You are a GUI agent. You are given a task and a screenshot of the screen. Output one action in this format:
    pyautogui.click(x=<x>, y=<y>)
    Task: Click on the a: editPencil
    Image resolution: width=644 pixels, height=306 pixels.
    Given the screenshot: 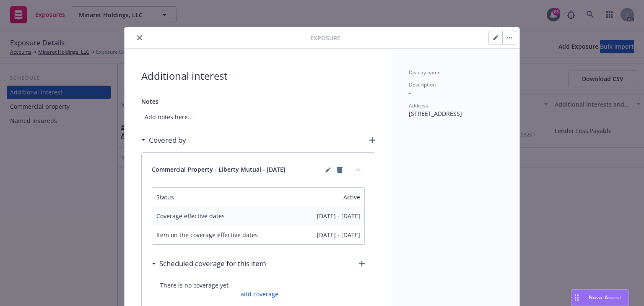 What is the action you would take?
    pyautogui.click(x=328, y=170)
    